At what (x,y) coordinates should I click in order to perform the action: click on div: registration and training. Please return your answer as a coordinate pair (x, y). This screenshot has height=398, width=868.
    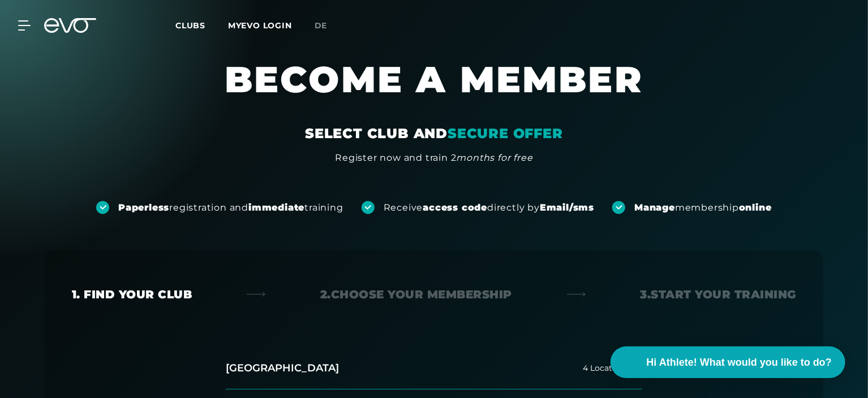
    Looking at the image, I should click on (231, 208).